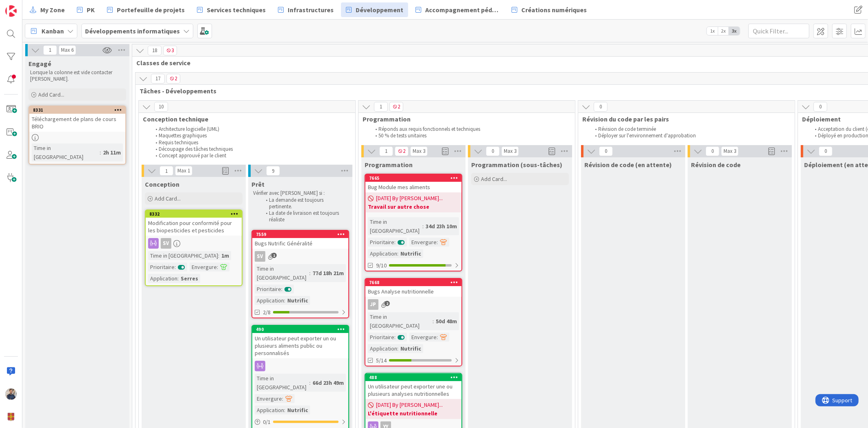  I want to click on li: Révision de code terminée, so click(688, 129).